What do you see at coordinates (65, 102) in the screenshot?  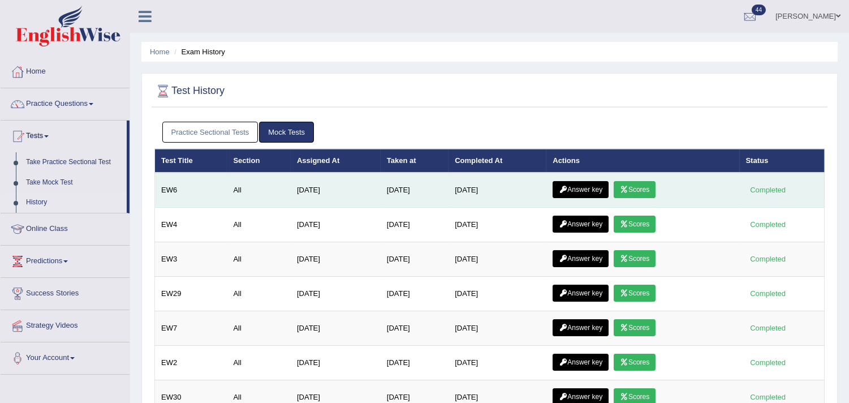 I see `a: Practice Questions` at bounding box center [65, 102].